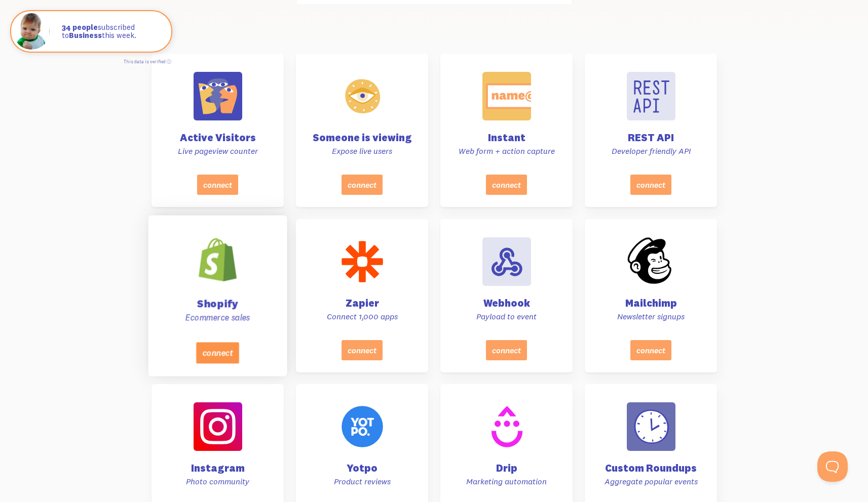 The image size is (868, 502). What do you see at coordinates (651, 303) in the screenshot?
I see `h4: Mailchimp` at bounding box center [651, 303].